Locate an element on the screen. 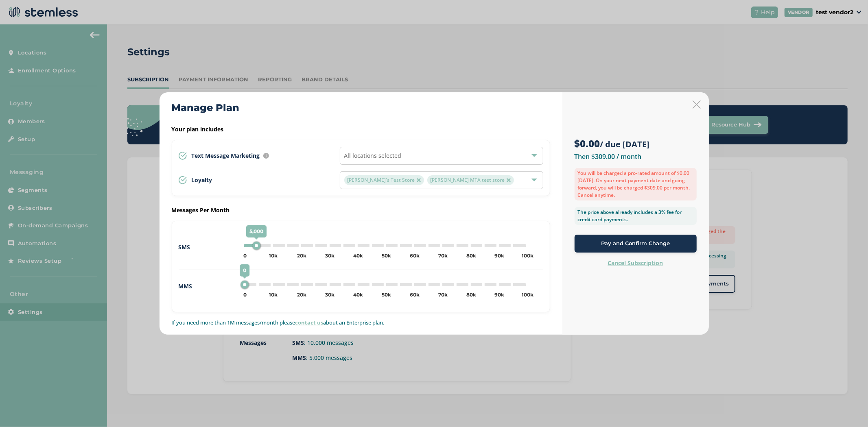  span: 0 is located at coordinates (245, 271).